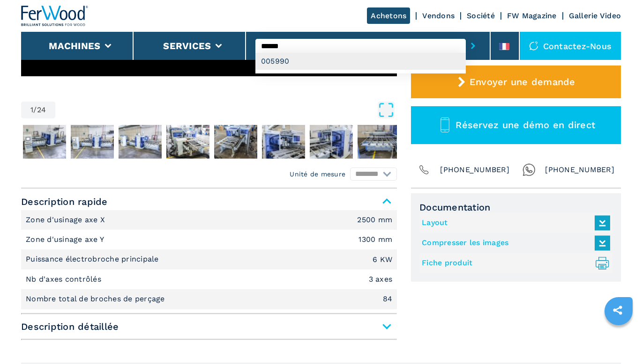  Describe the element at coordinates (514, 243) in the screenshot. I see `a: Compresser les images` at that location.